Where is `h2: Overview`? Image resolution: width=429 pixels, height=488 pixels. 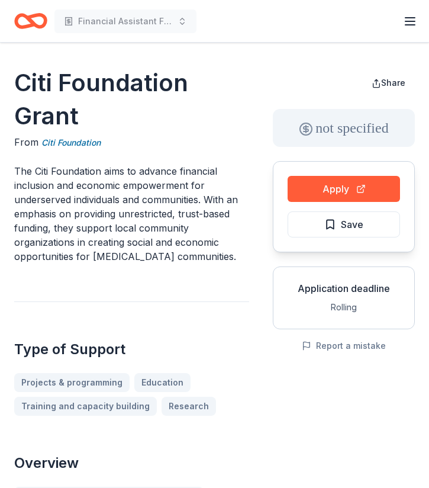
h2: Overview is located at coordinates (131, 463).